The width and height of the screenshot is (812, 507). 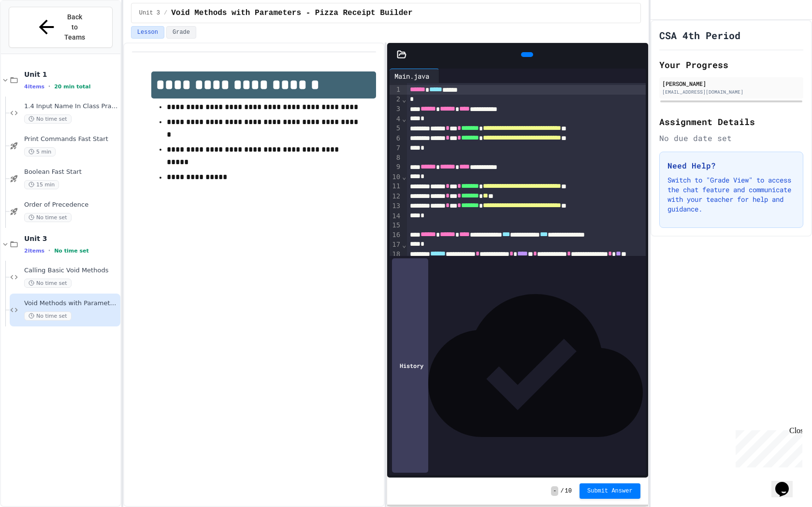 I want to click on span: Calling Basic Void Methods, so click(x=71, y=270).